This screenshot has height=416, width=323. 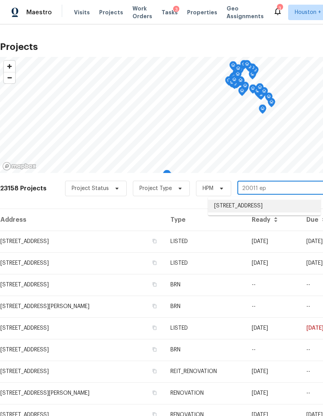 I want to click on td: REIT_RENOVATION, so click(x=205, y=372).